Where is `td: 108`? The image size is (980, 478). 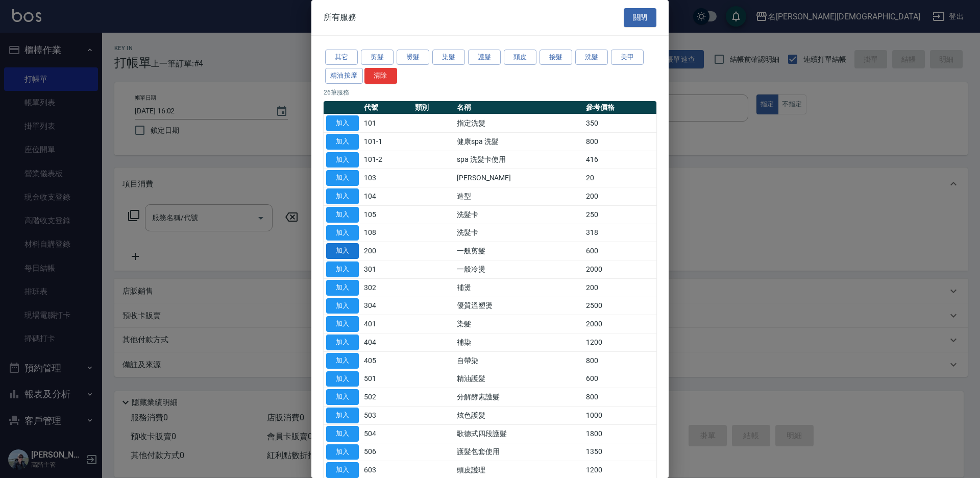 td: 108 is located at coordinates (387, 233).